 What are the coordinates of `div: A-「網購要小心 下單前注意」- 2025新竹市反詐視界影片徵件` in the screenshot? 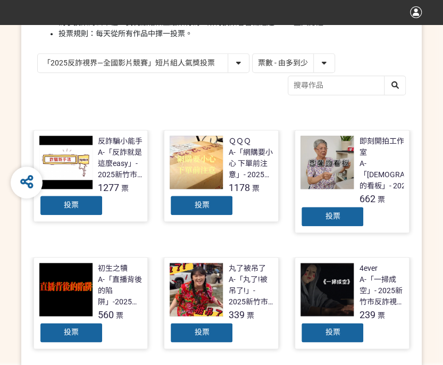 It's located at (250, 163).